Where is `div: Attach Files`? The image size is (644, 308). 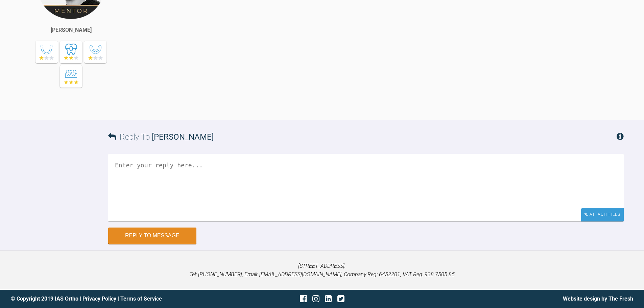
div: Attach Files is located at coordinates (602, 214).